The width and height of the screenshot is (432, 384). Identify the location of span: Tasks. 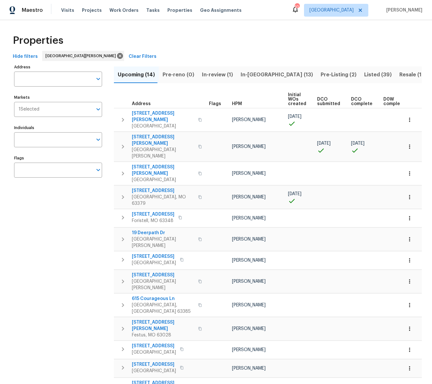
(153, 10).